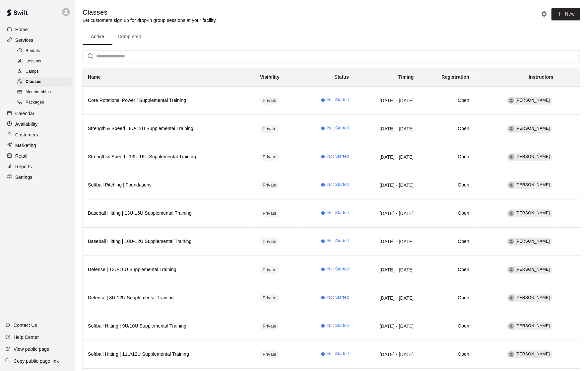  Describe the element at coordinates (169, 355) in the screenshot. I see `h6: Softball Hitting | 11U/12U Supplemental Training` at that location.